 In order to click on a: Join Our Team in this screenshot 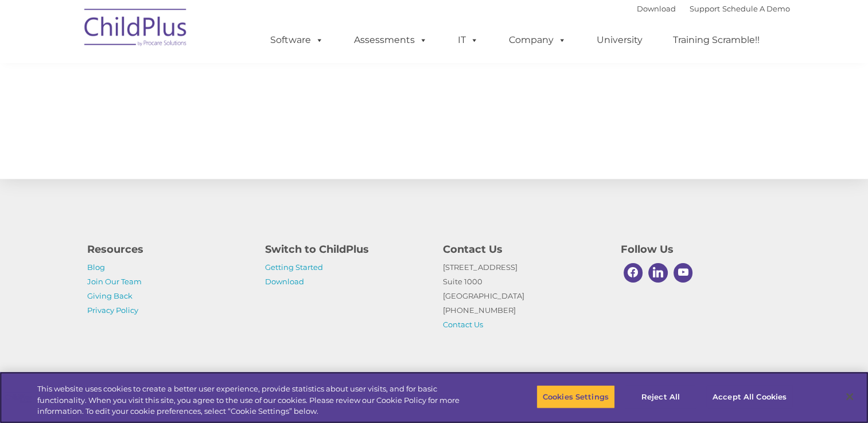, I will do `click(114, 282)`.